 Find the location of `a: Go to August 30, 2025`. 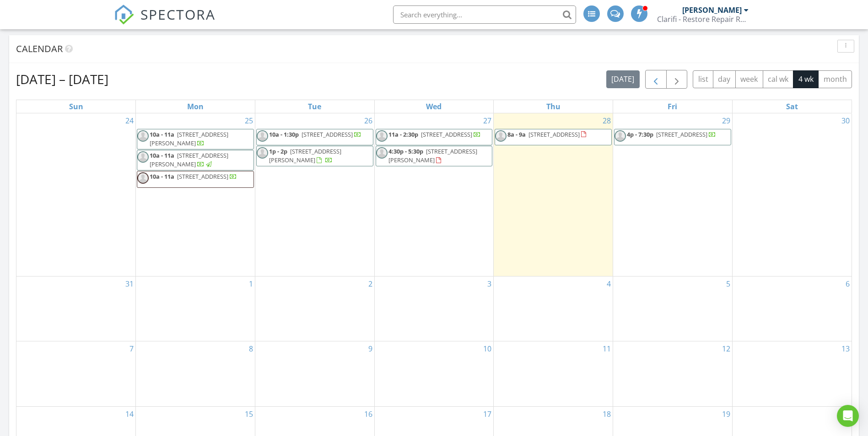

a: Go to August 30, 2025 is located at coordinates (845, 120).